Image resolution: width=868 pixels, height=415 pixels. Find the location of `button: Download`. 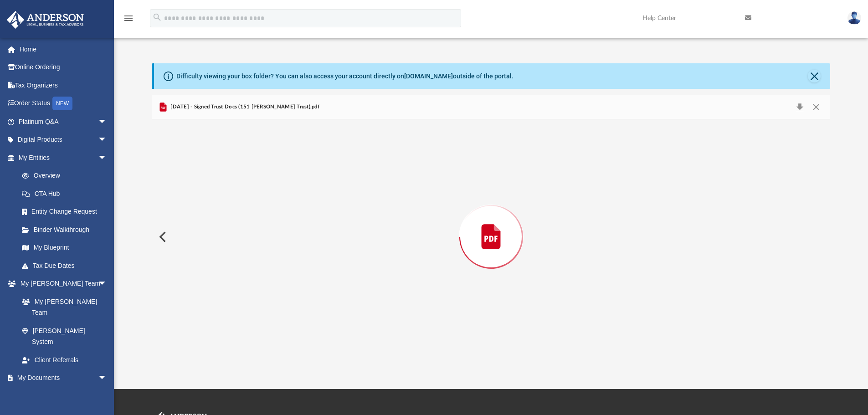

button: Download is located at coordinates (800, 107).